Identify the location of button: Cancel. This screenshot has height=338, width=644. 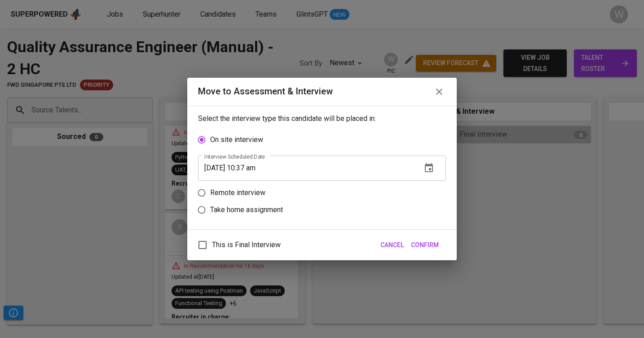
(392, 245).